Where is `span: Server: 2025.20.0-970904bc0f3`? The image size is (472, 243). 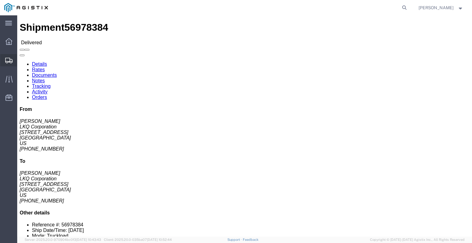 span: Server: 2025.20.0-970904bc0f3 is located at coordinates (63, 240).